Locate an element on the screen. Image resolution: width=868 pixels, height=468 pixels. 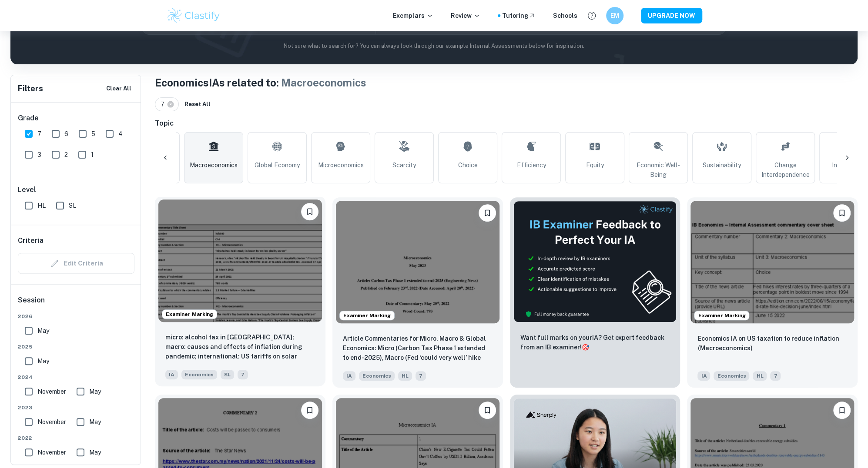
span: Intervention is located at coordinates (848, 165).